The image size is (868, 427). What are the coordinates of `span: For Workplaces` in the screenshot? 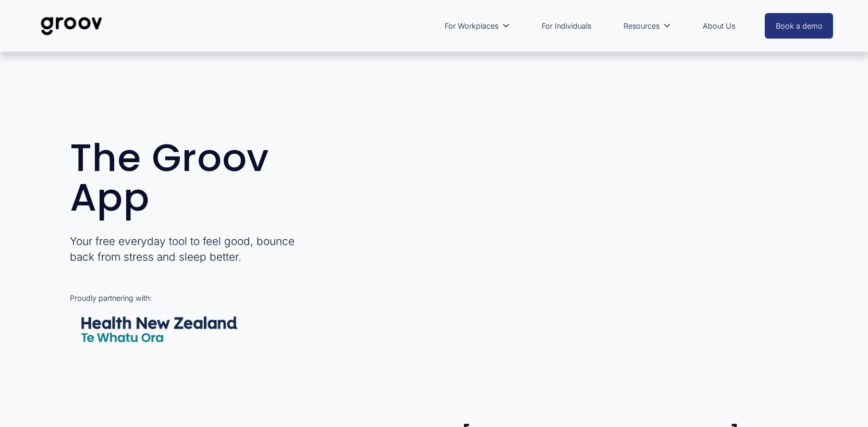 It's located at (472, 26).